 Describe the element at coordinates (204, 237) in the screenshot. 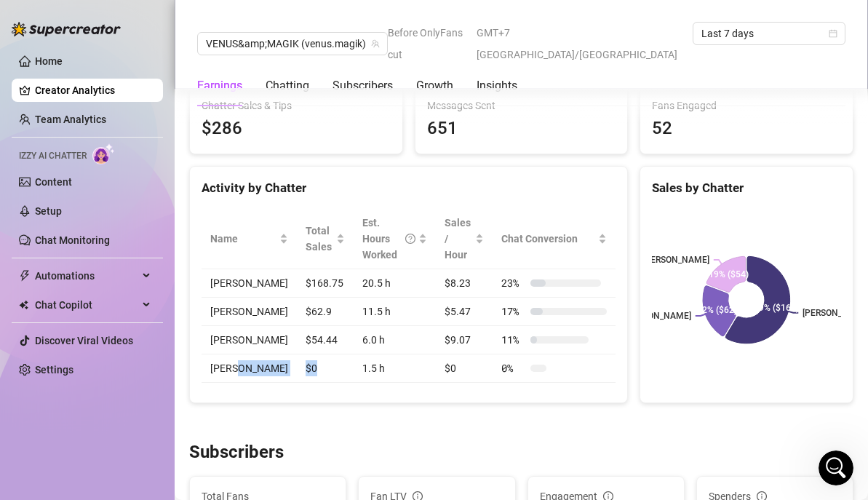

I see `span: No problem! What would you like an explanation about?` at that location.